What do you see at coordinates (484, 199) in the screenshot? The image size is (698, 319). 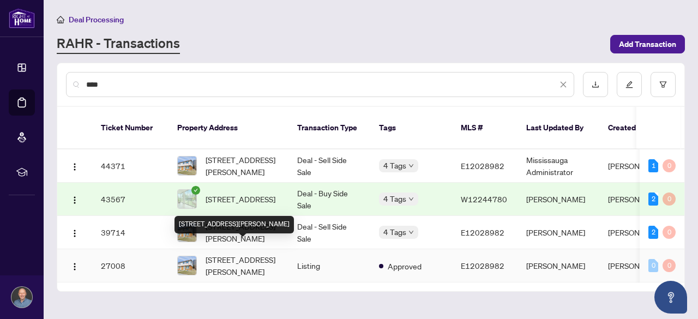 I see `span: W12244780` at bounding box center [484, 199].